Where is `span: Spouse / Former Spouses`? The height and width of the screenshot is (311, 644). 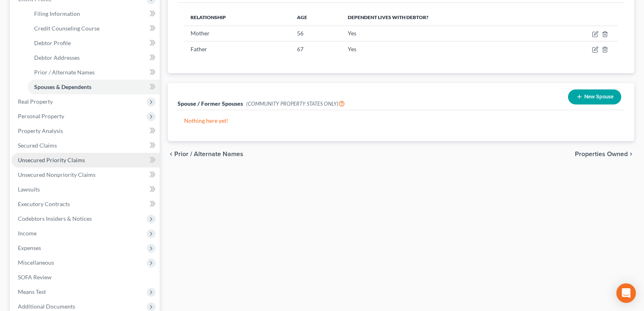
span: Spouse / Former Spouses is located at coordinates (210, 103).